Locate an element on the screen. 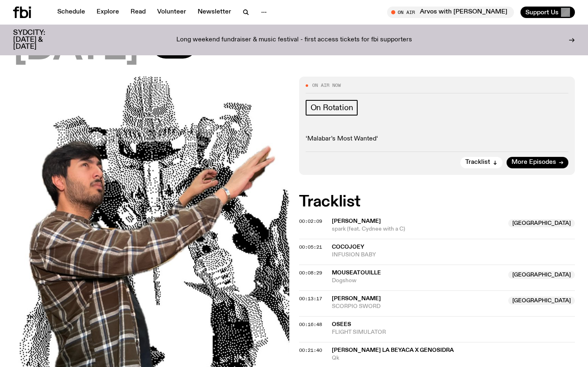  span: INFUSION BABY is located at coordinates (454, 255).